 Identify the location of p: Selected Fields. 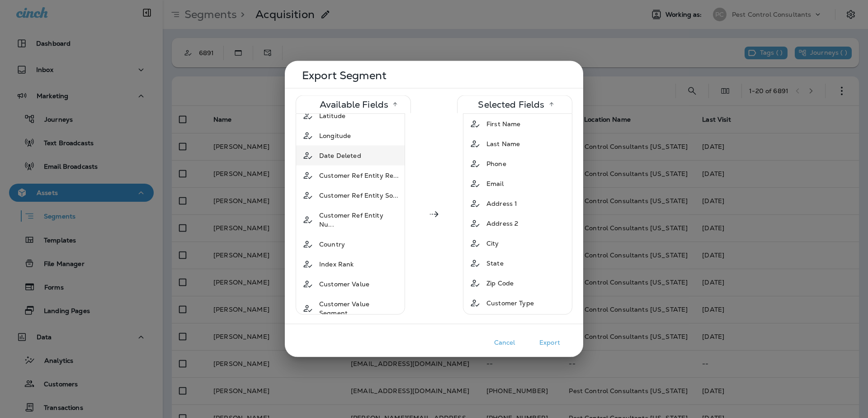
(511, 104).